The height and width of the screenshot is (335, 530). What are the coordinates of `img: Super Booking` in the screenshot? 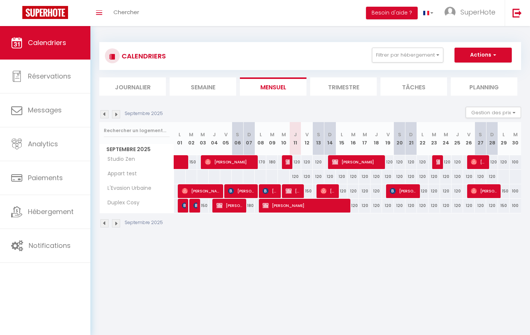 It's located at (45, 12).